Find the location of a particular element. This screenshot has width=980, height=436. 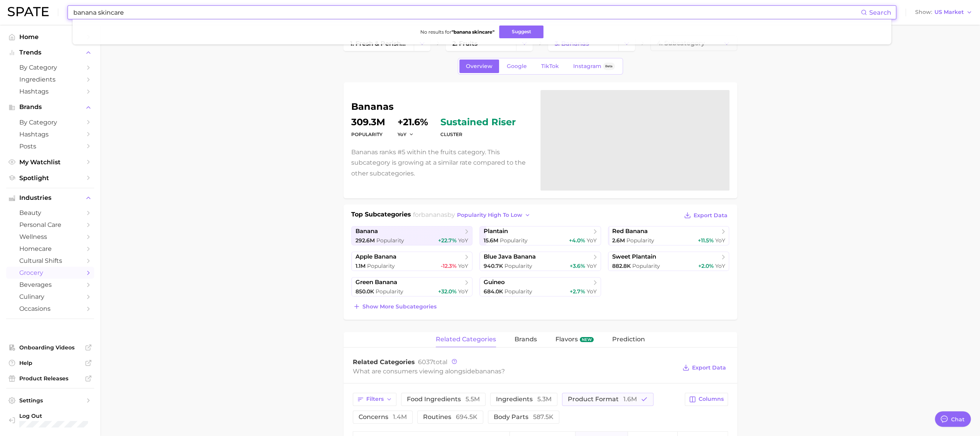

span: 6037 is located at coordinates (426, 362).